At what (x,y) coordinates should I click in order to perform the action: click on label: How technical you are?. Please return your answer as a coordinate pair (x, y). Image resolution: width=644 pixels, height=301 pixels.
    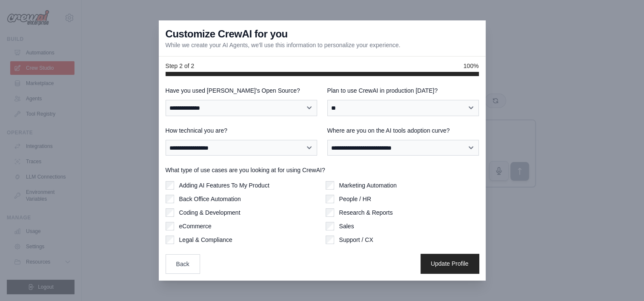
    Looking at the image, I should click on (241, 130).